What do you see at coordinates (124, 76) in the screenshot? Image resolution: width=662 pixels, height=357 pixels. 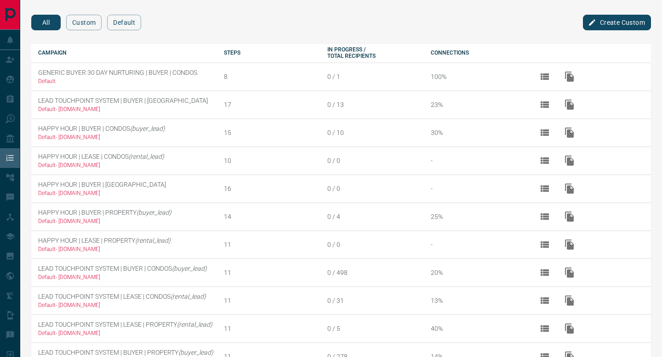 I see `td: GENERIC BUYER 30 DAY NURTURING | BUYER | CONDOS` at bounding box center [124, 76].